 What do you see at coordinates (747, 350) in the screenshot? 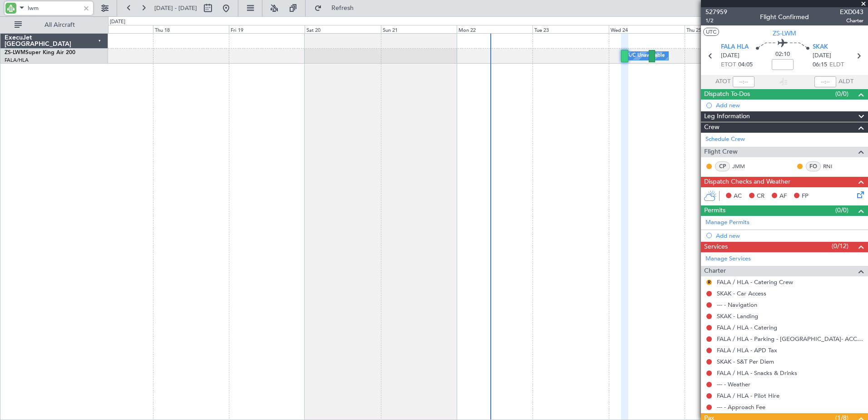
I see `a: FALA / HLA - APD Tax` at bounding box center [747, 350].